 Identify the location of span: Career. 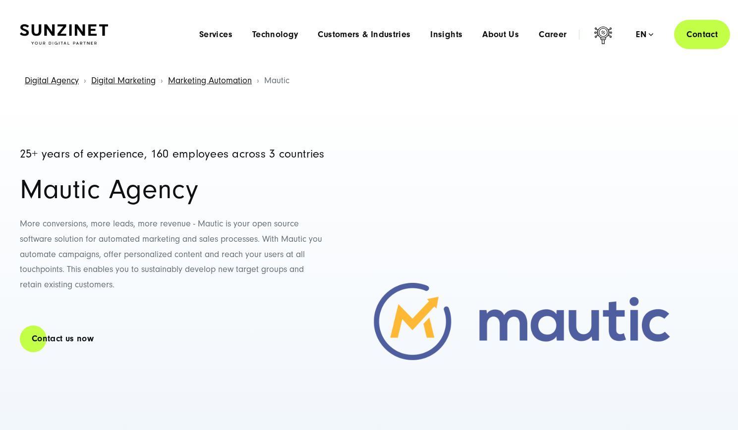
(553, 35).